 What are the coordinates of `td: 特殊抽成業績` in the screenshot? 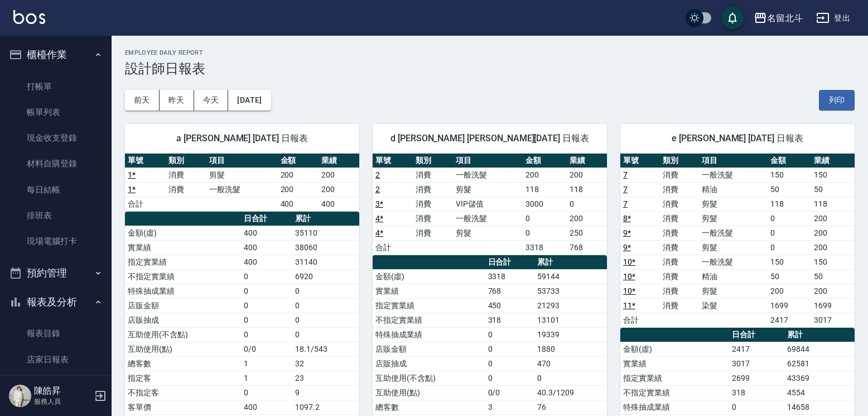 It's located at (183, 291).